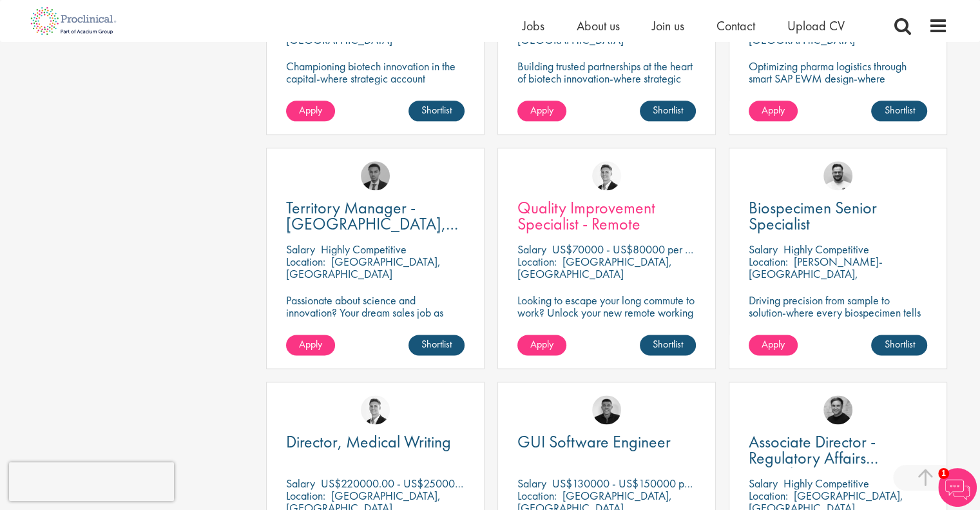  What do you see at coordinates (736, 25) in the screenshot?
I see `span: Contact` at bounding box center [736, 25].